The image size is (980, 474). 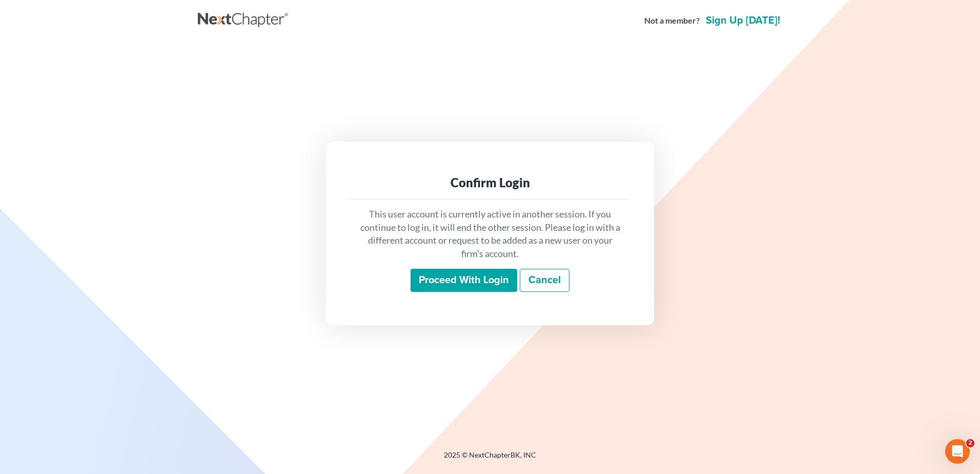 I want to click on strong: Not a member?, so click(x=672, y=21).